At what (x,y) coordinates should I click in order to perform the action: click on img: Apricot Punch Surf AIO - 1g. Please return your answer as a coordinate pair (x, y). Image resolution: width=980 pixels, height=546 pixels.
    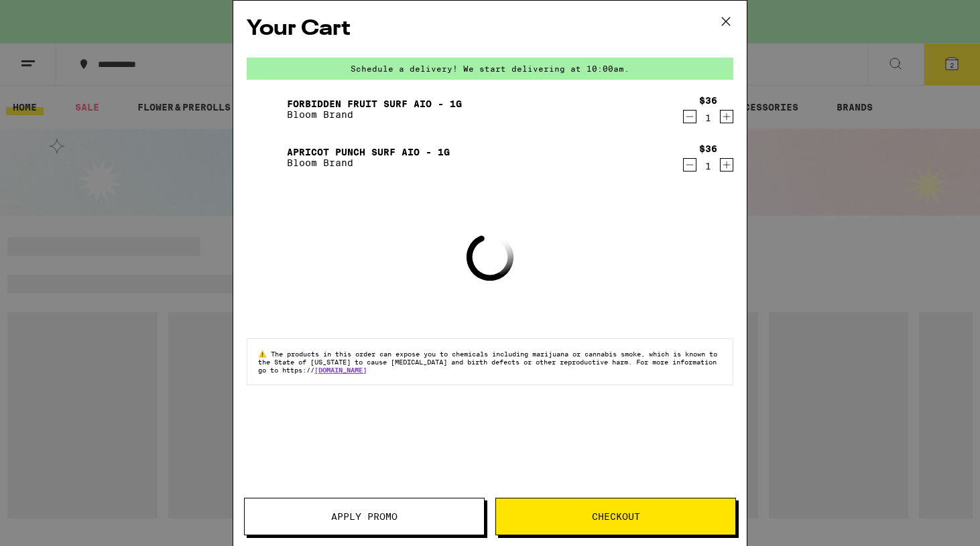
    Looking at the image, I should click on (265, 158).